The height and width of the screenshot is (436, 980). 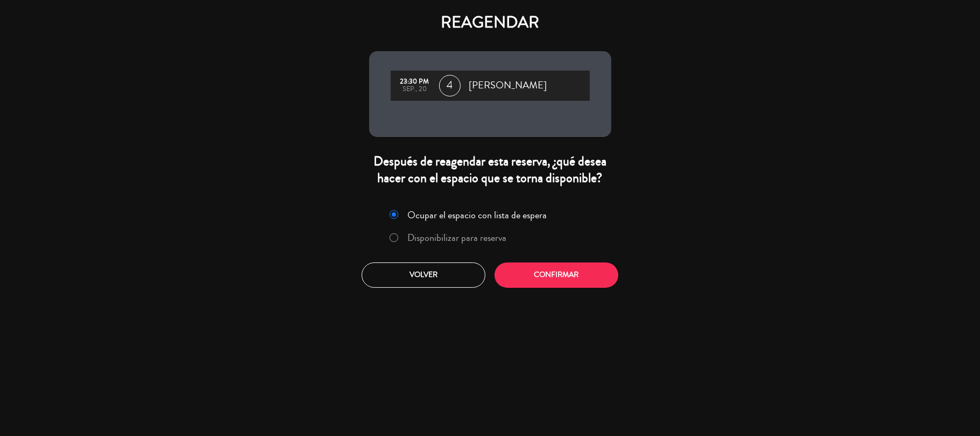 I want to click on div: Después de reagendar esta reserva, ¿qué desea hacer con el espacio que se torna disponible?, so click(x=490, y=170).